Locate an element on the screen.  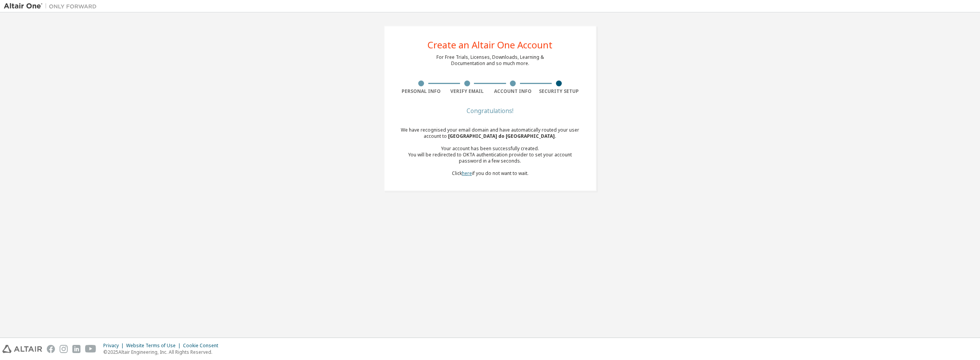
p: © 2025 Altair Engineering, Inc. All Rights Reserved. is located at coordinates (163, 352).